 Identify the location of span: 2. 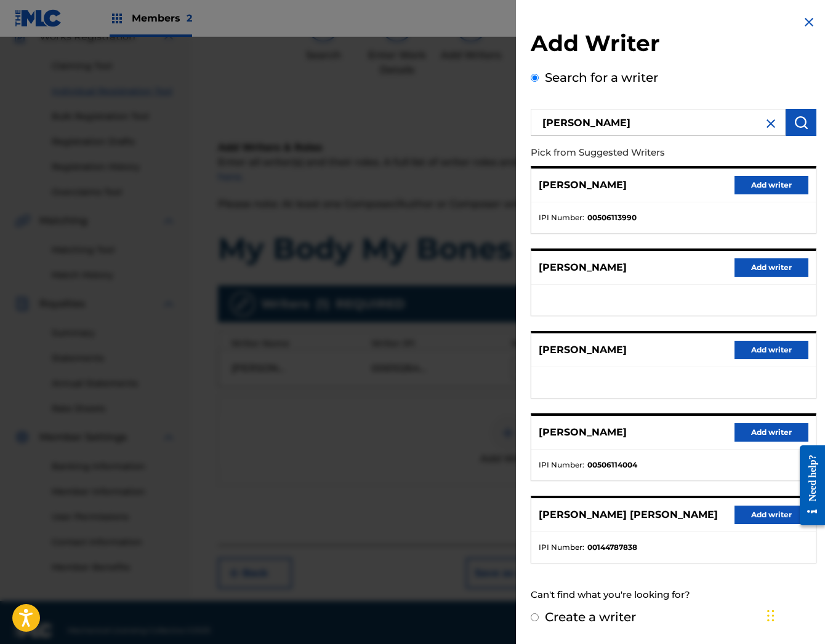
(189, 18).